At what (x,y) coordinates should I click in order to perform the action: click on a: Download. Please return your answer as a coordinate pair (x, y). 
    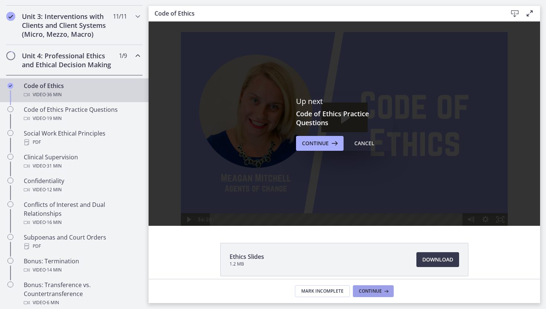
    Looking at the image, I should click on (438, 260).